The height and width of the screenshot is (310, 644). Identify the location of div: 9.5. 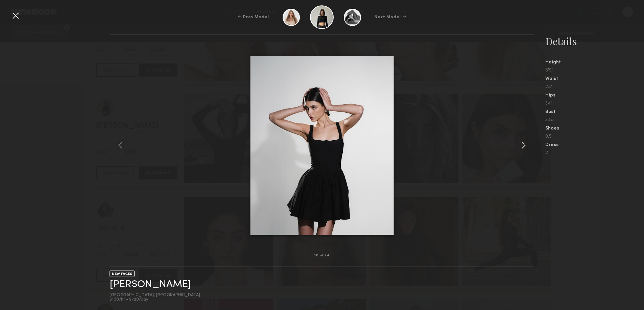
(595, 137).